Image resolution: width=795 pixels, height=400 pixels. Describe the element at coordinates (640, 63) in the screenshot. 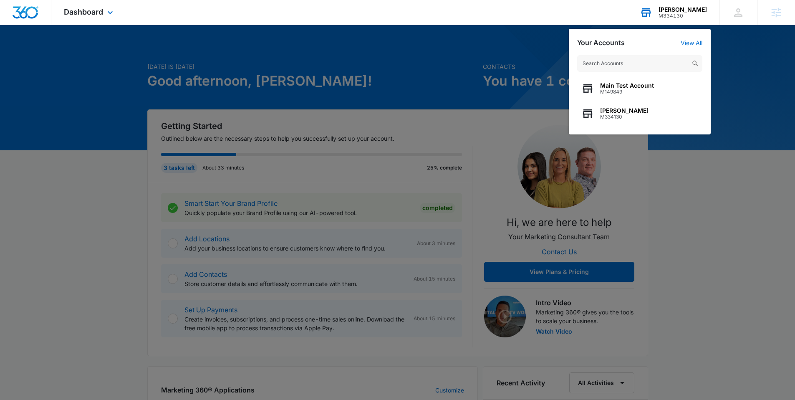

I see `input: Search Accounts` at that location.